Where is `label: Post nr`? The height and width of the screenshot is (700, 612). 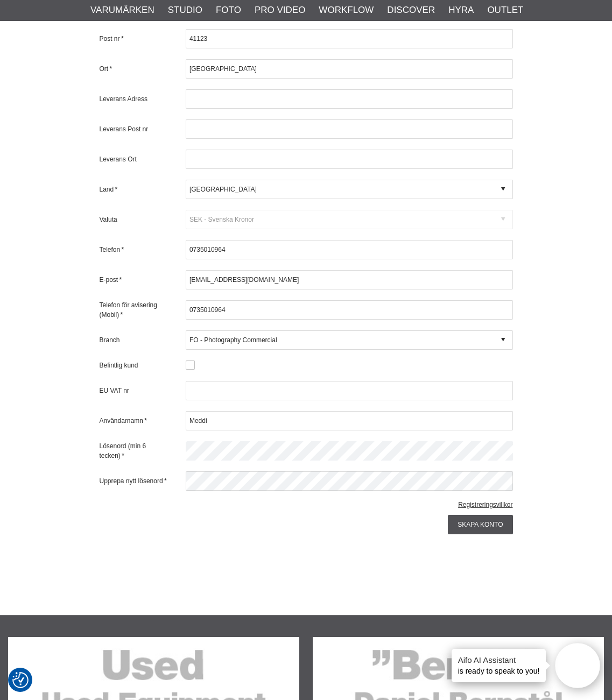 label: Post nr is located at coordinates (143, 39).